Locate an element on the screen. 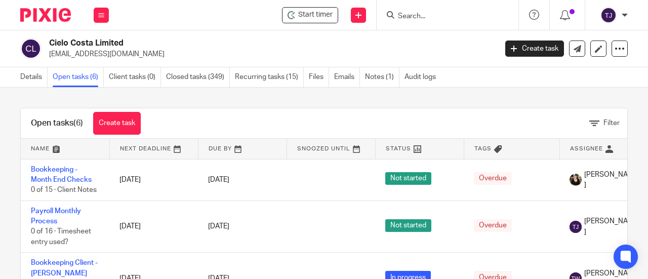  a: Notes (1) is located at coordinates (382, 77).